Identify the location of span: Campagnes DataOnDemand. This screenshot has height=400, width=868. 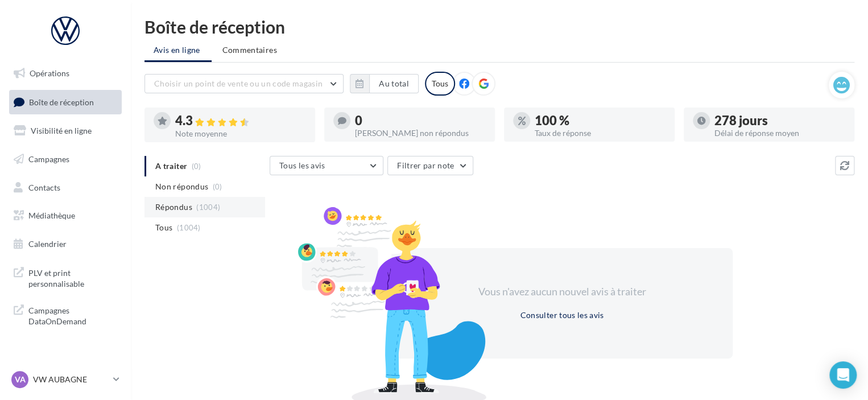
(73, 314).